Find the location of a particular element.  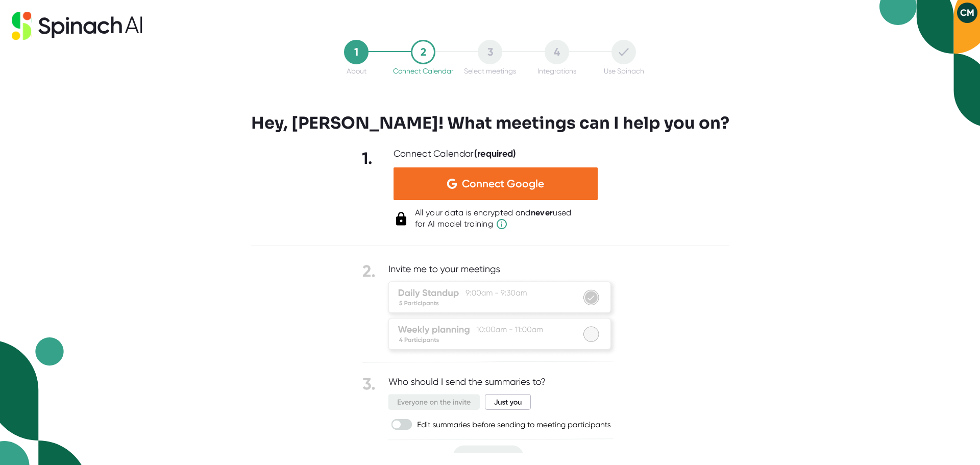

span: Connect Google is located at coordinates (503, 184).